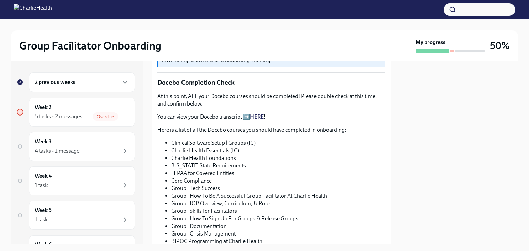 The width and height of the screenshot is (529, 251). I want to click on h6: Week 3, so click(43, 142).